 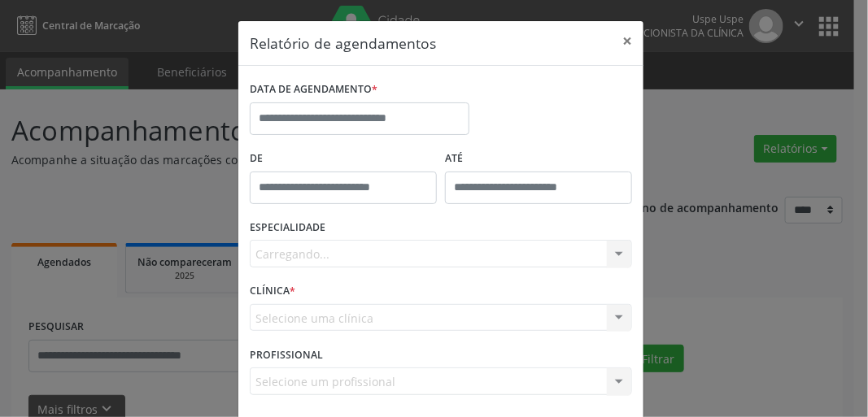 What do you see at coordinates (539, 158) in the screenshot?
I see `label: ATÉ` at bounding box center [539, 158].